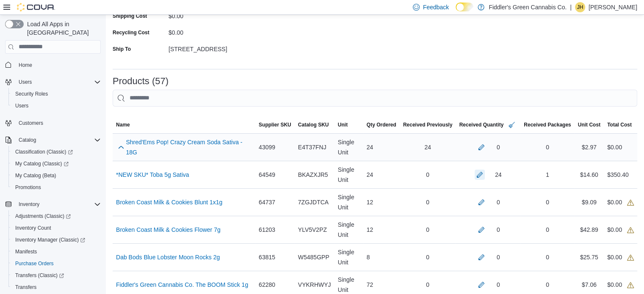 The height and width of the screenshot is (294, 644). What do you see at coordinates (31, 94) in the screenshot?
I see `a: Security Roles` at bounding box center [31, 94].